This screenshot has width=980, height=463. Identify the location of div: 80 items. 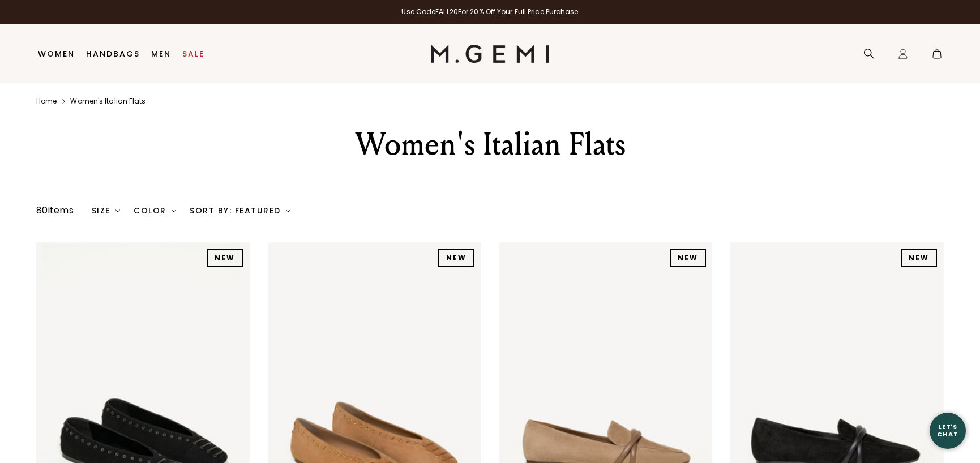
(55, 210).